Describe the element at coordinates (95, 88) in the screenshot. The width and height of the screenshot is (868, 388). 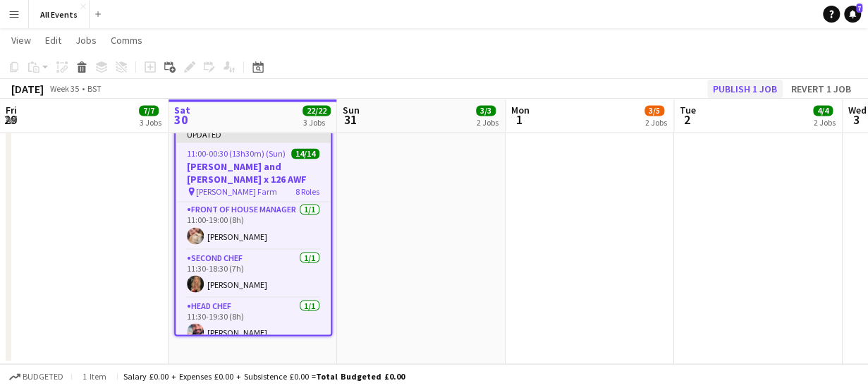
I see `div: BST` at that location.